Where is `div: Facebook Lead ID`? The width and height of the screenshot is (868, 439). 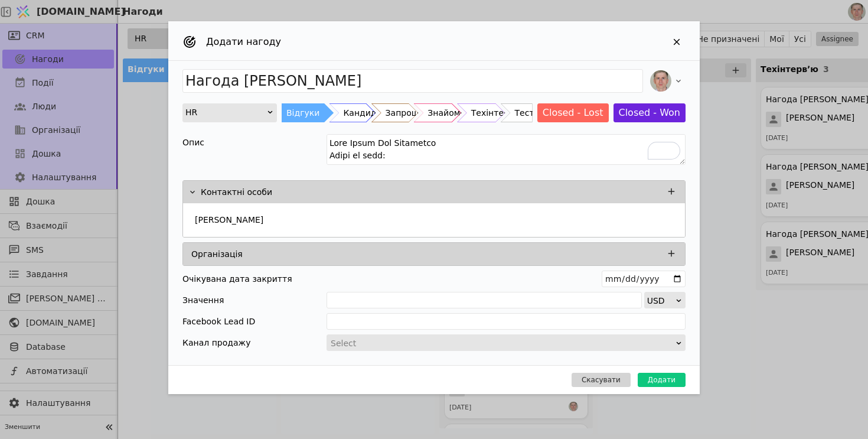 div: Facebook Lead ID is located at coordinates (219, 322).